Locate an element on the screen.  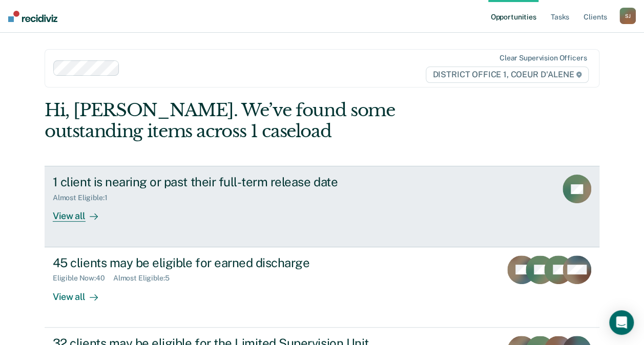
div: Clear supervision officers is located at coordinates (543, 58).